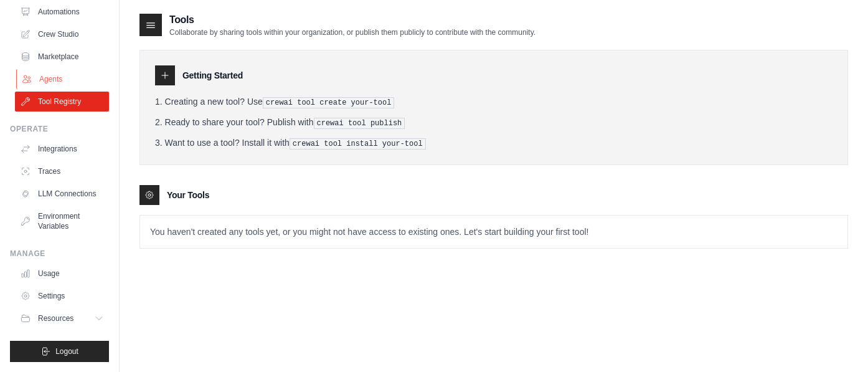 Image resolution: width=868 pixels, height=372 pixels. Describe the element at coordinates (494, 122) in the screenshot. I see `li: Ready to share your tool? Publish with` at that location.